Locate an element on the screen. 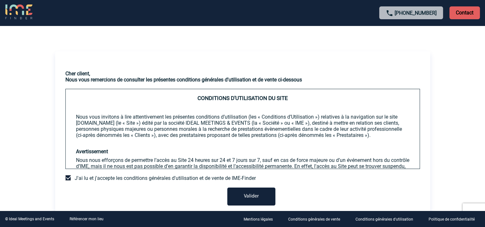 This screenshot has width=485, height=227. p: Mentions légales is located at coordinates (258, 220).